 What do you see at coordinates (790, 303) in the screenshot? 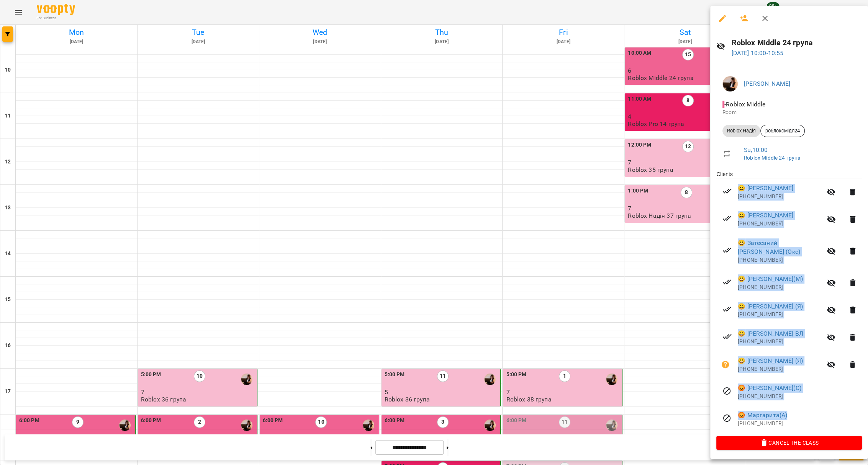
I see `ul: Clients` at bounding box center [790, 303].